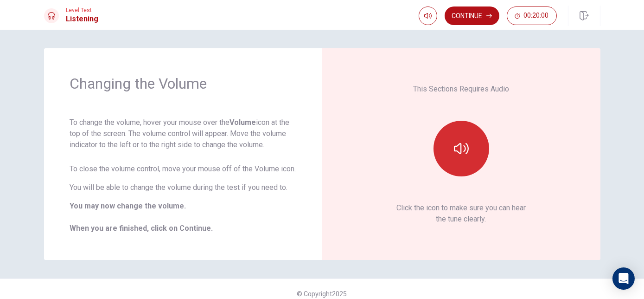 The height and width of the screenshot is (299, 644). I want to click on span: © Copyright 2025, so click(322, 294).